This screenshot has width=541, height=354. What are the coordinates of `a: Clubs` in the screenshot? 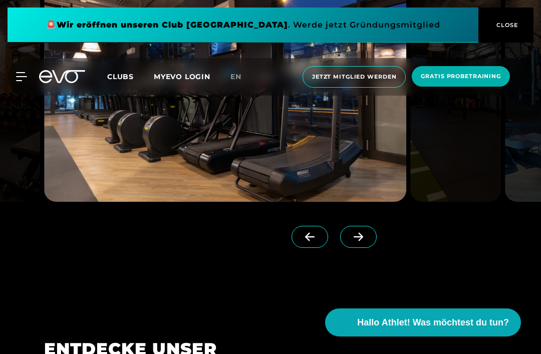 It's located at (130, 76).